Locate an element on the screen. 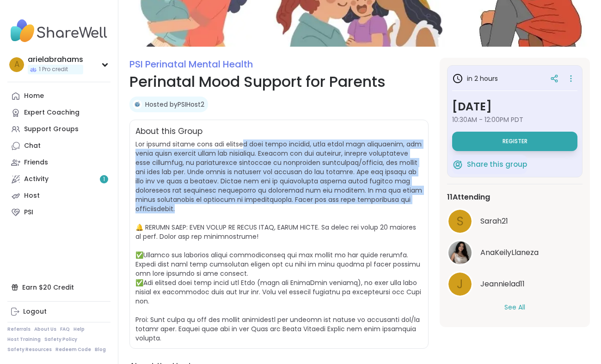 The height and width of the screenshot is (364, 601). a: Expert Coaching is located at coordinates (58, 113).